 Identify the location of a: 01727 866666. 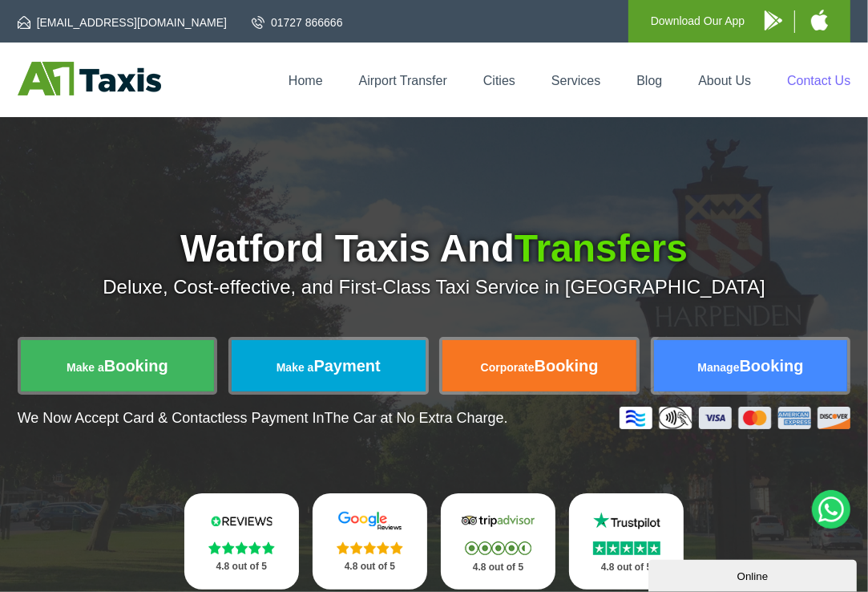
(297, 22).